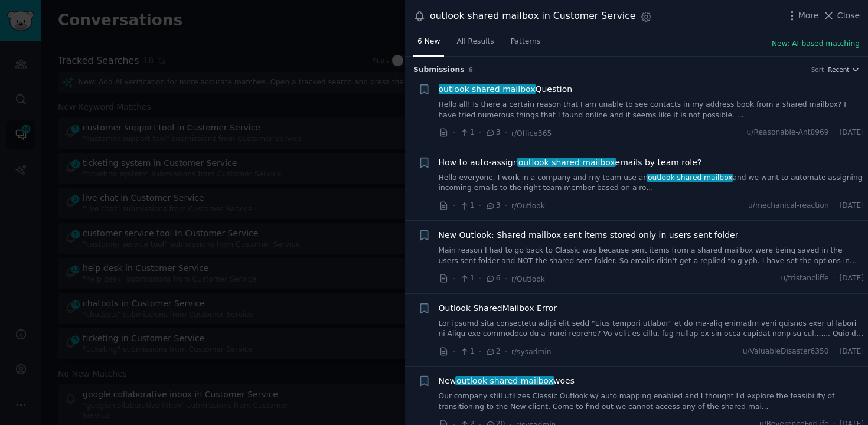  I want to click on a: How to auto-assignoutlook shared mailboxemails by team role?, so click(571, 162).